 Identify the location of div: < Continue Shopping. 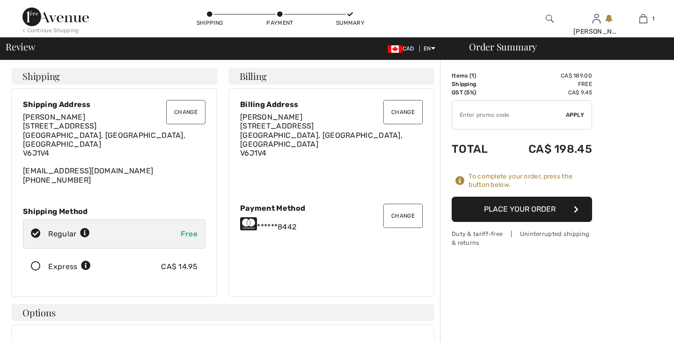
(51, 30).